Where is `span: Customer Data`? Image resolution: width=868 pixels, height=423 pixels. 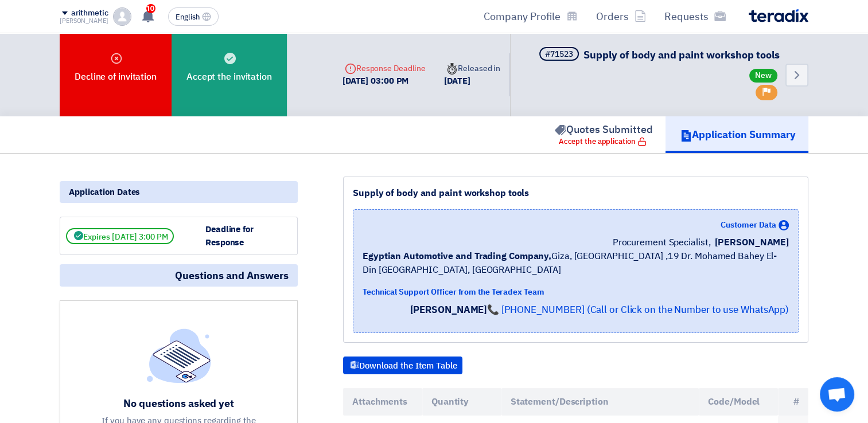
span: Customer Data is located at coordinates (748, 225).